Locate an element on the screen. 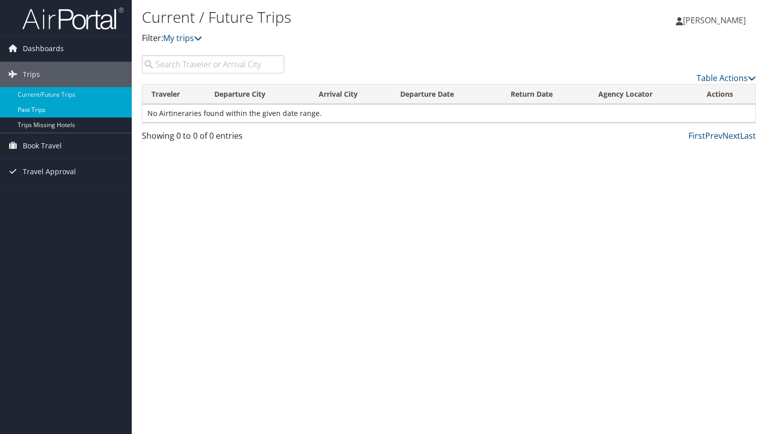 Image resolution: width=766 pixels, height=434 pixels. a: Prev is located at coordinates (714, 136).